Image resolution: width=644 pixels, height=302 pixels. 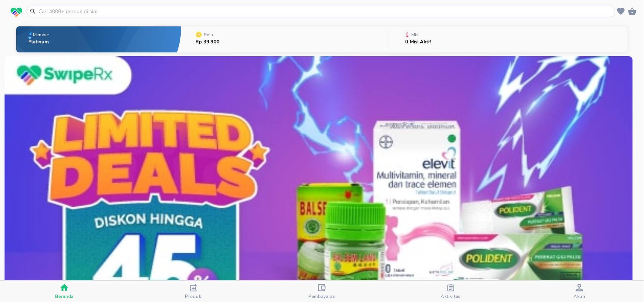 What do you see at coordinates (416, 35) in the screenshot?
I see `p: Misi` at bounding box center [416, 35].